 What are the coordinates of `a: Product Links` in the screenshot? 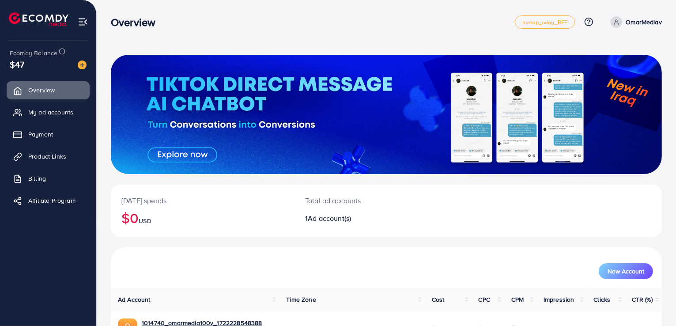 It's located at (48, 156).